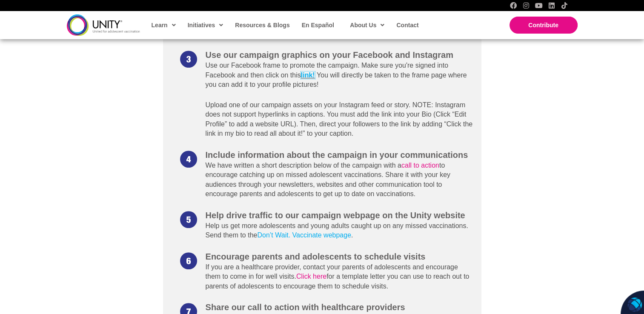 The image size is (644, 314). I want to click on a: Click here, so click(311, 276).